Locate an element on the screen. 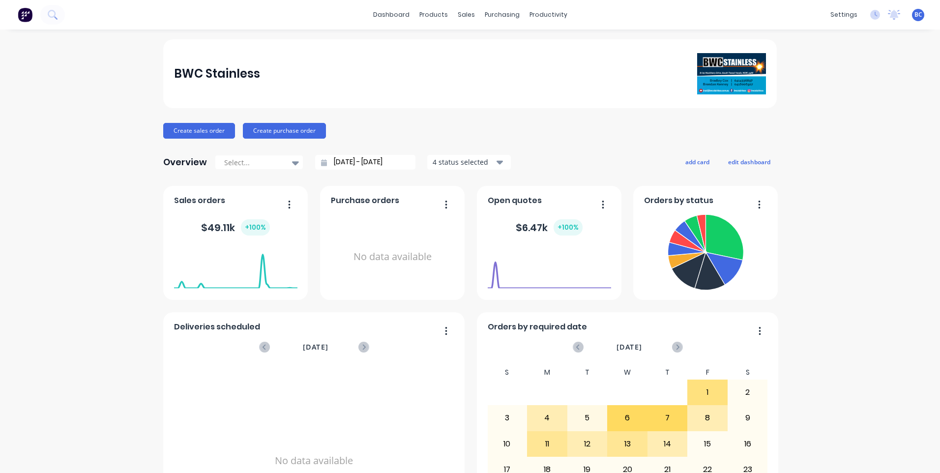 The height and width of the screenshot is (473, 940). div: purchasing is located at coordinates (502, 15).